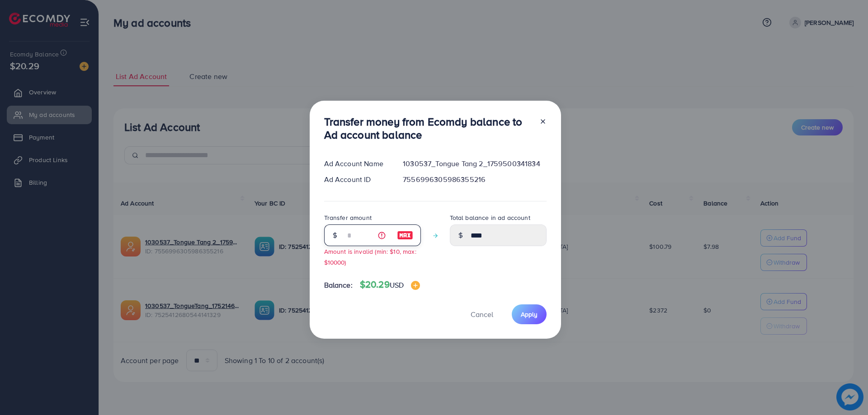  Describe the element at coordinates (389, 285) in the screenshot. I see `h4: $20.29` at that location.